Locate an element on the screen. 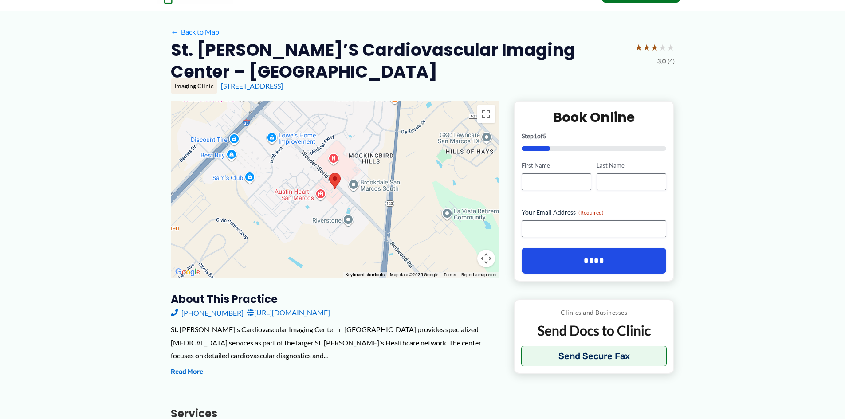 The width and height of the screenshot is (845, 419). img: Google is located at coordinates (188, 272).